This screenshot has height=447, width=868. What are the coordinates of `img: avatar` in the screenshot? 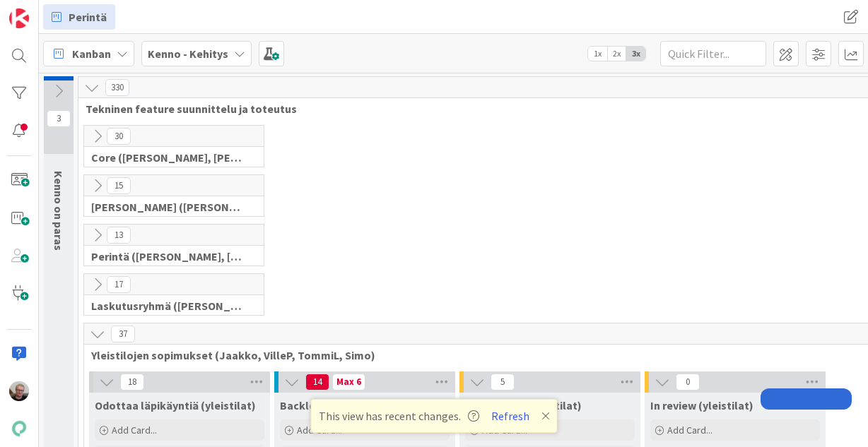 It's located at (19, 429).